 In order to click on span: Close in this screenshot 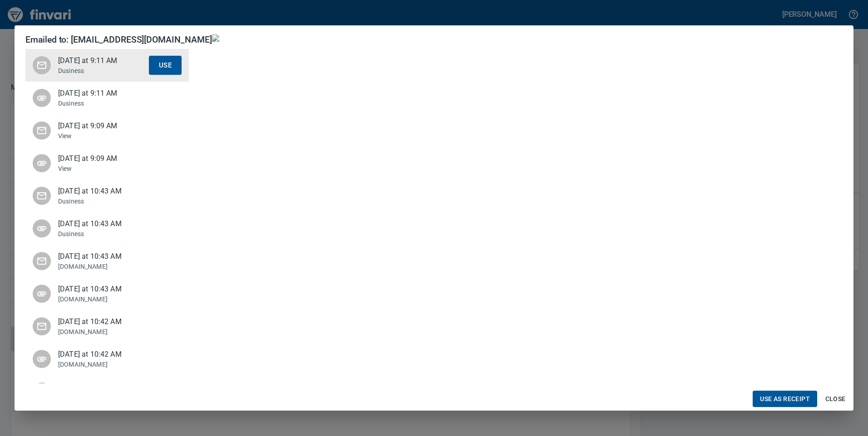, I will do `click(835, 399)`.